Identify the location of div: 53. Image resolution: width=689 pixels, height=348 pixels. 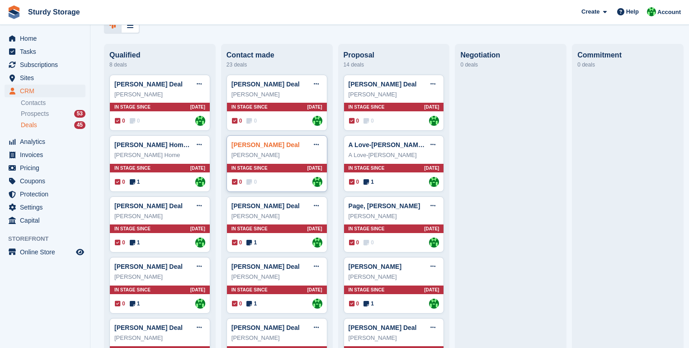
(80, 114).